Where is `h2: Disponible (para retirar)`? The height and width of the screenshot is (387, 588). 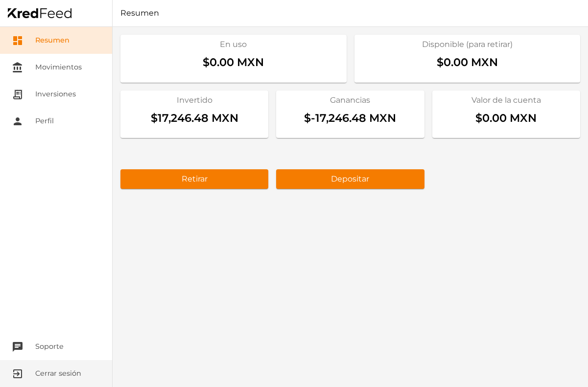
h2: Disponible (para retirar) is located at coordinates (468, 44).